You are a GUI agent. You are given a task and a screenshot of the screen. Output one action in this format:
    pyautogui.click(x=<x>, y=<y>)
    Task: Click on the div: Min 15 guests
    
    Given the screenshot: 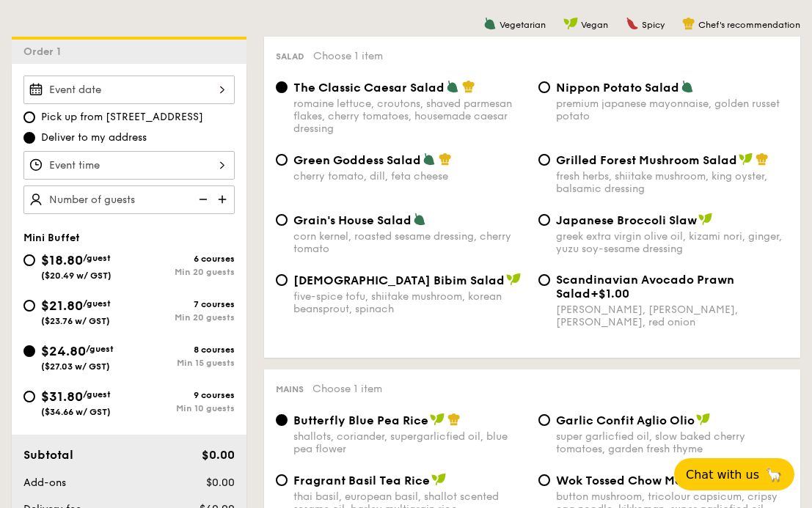 What is the action you would take?
    pyautogui.click(x=182, y=363)
    